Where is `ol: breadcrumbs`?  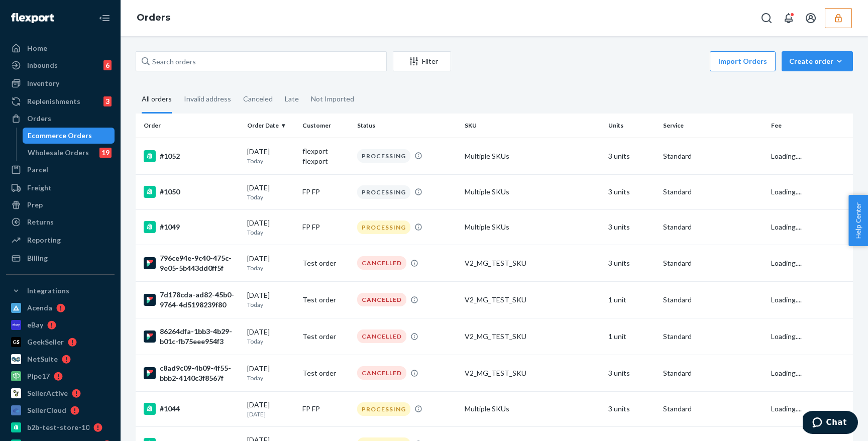
ol: breadcrumbs is located at coordinates (154, 19).